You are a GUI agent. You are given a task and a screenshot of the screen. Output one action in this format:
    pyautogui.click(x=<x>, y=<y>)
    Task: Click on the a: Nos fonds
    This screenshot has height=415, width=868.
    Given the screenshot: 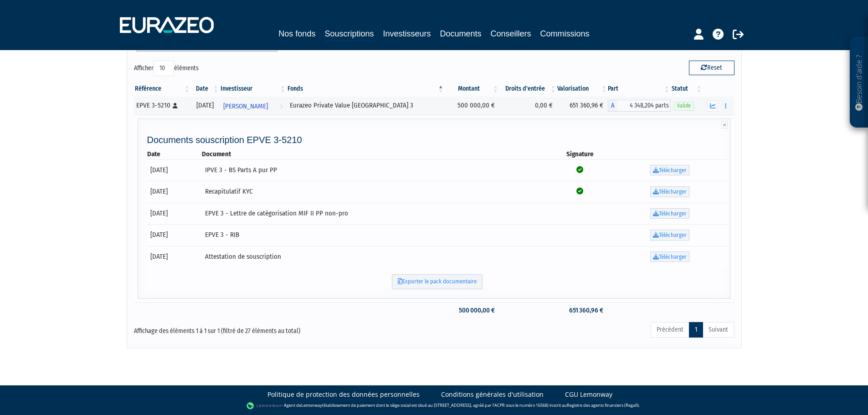 What is the action you would take?
    pyautogui.click(x=297, y=34)
    